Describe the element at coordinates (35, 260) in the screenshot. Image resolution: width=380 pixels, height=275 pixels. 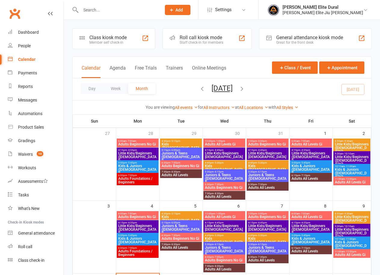
I see `a: Class kiosk mode` at that location.